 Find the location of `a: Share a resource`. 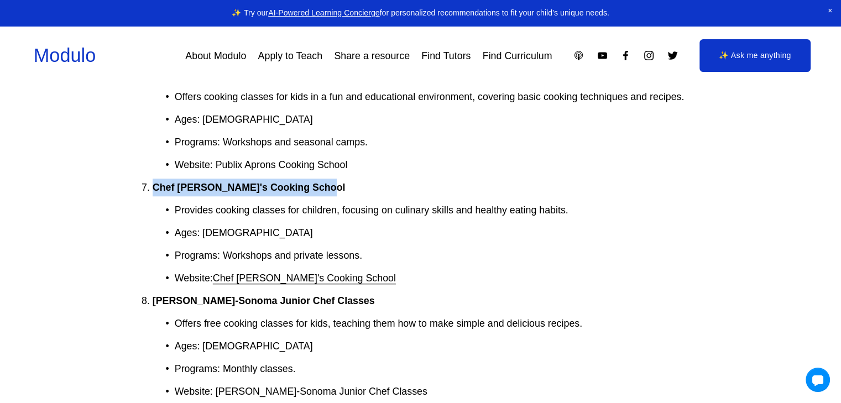

a: Share a resource is located at coordinates (372, 56).